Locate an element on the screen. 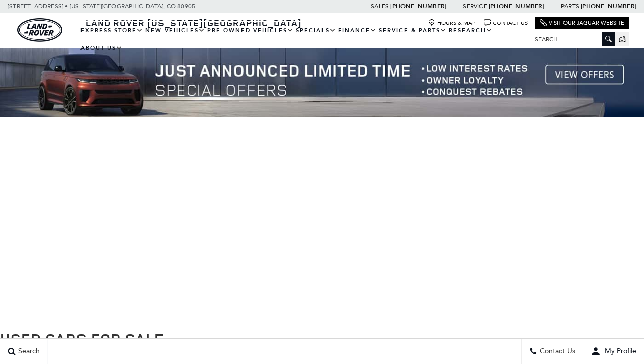 This screenshot has height=364, width=644. span: Sales is located at coordinates (380, 6).